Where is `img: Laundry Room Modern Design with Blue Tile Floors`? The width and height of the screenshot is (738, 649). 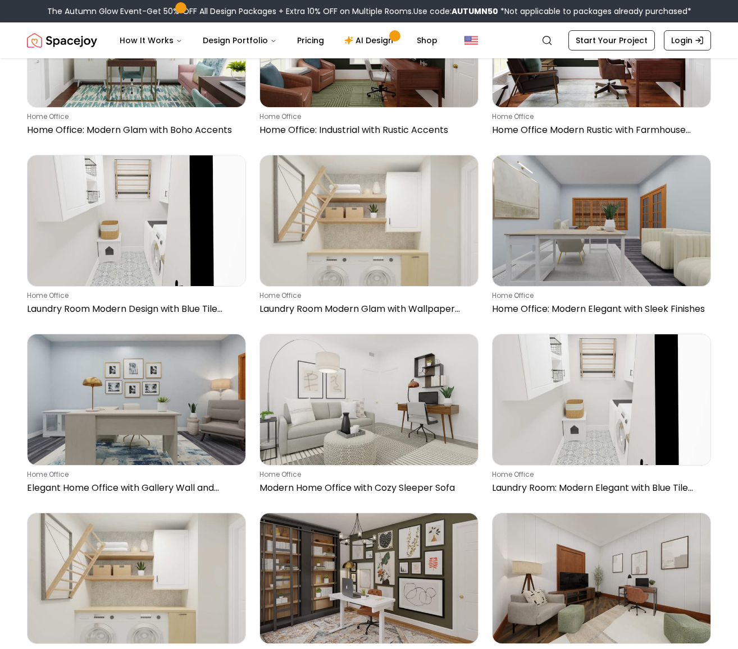
img: Laundry Room Modern Design with Blue Tile Floors is located at coordinates (136, 221).